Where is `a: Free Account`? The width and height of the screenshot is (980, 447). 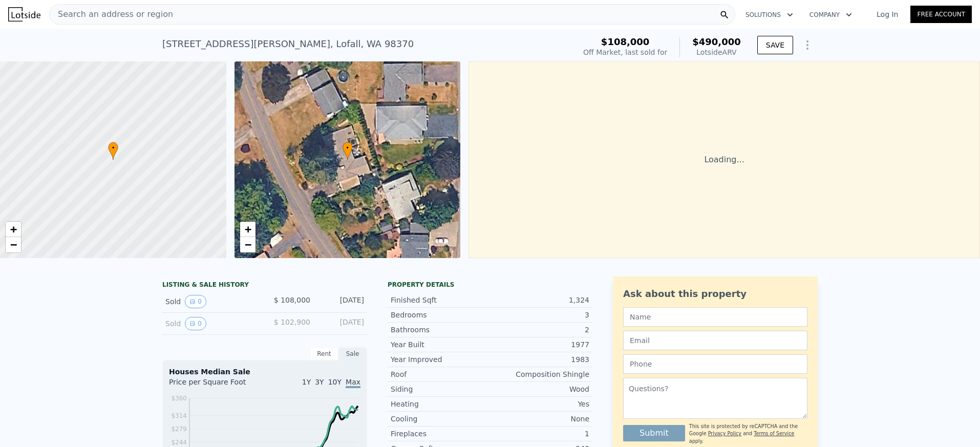 a: Free Account is located at coordinates (941, 15).